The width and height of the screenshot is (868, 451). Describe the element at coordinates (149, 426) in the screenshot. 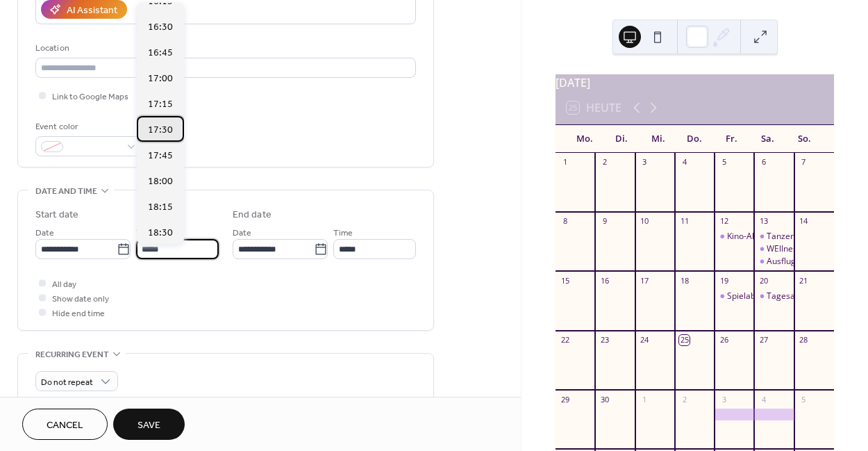

I see `span: Save` at that location.